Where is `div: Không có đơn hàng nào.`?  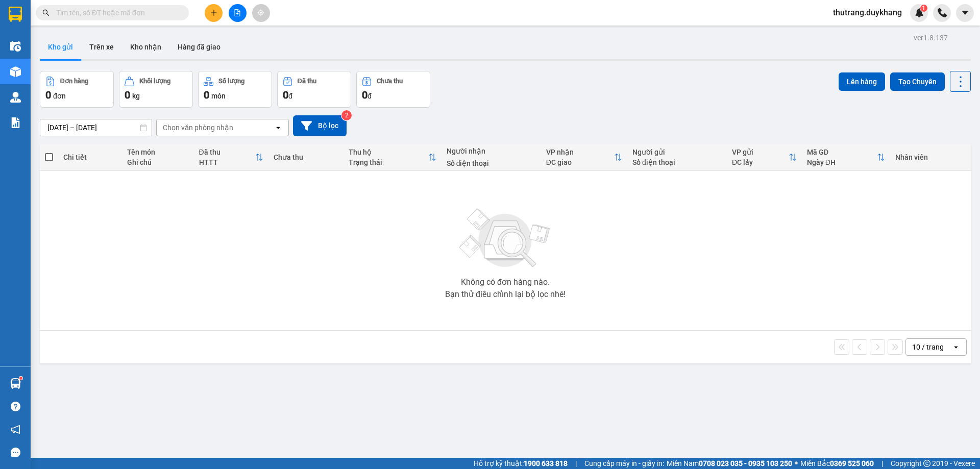 div: Không có đơn hàng nào. is located at coordinates (505, 282).